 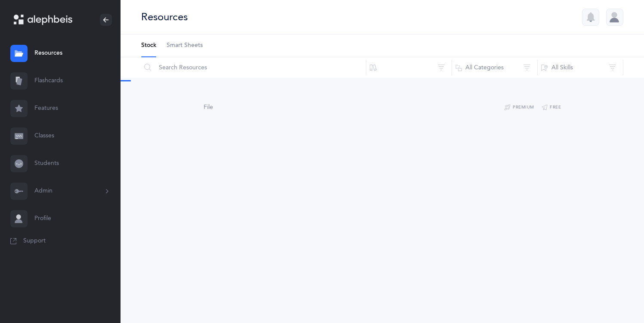 I want to click on button: Free, so click(x=551, y=108).